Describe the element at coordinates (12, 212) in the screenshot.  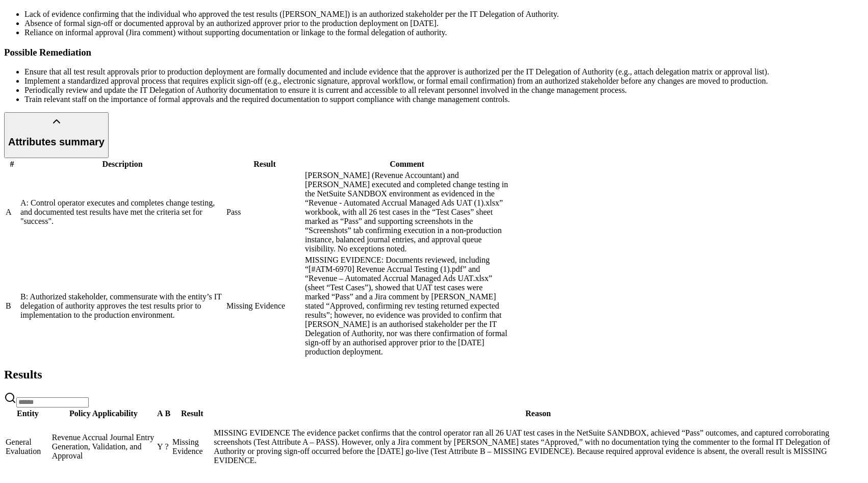
I see `td: A` at that location.